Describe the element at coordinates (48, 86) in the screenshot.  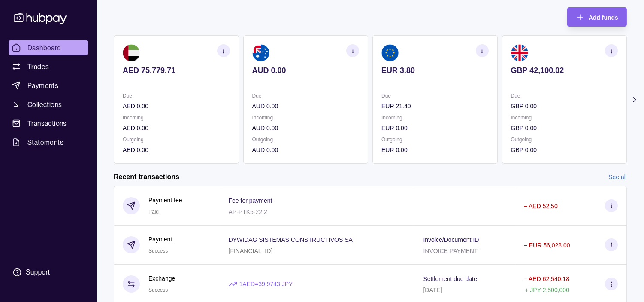
I see `a: Payments` at that location.